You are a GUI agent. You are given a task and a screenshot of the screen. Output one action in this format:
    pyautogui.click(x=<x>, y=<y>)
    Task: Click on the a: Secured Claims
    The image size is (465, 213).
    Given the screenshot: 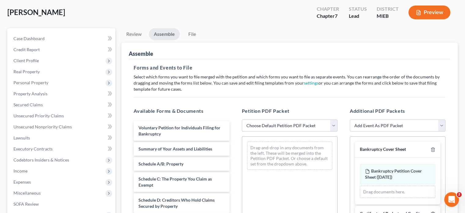 What is the action you would take?
    pyautogui.click(x=62, y=105)
    